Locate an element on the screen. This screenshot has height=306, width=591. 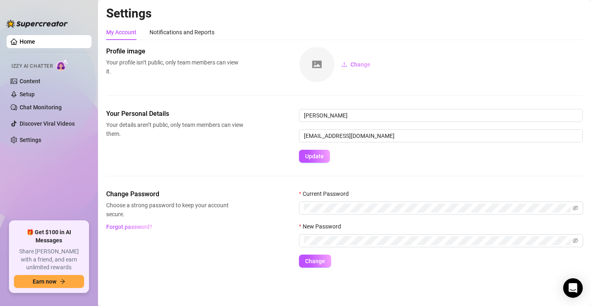
span: Your Personal Details is located at coordinates (175, 114).